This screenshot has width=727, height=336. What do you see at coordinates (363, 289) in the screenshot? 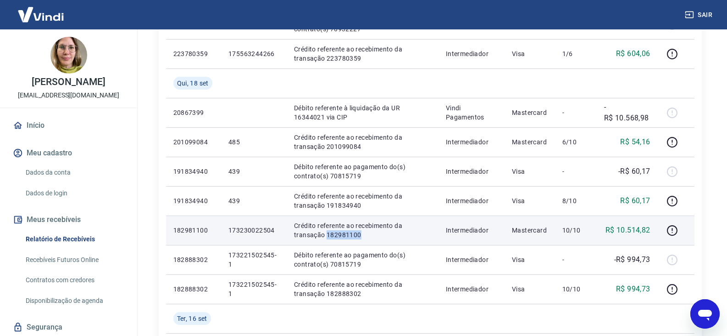
I see `p: Crédito referente ao recebimento da transação 182888302` at bounding box center [363, 289].